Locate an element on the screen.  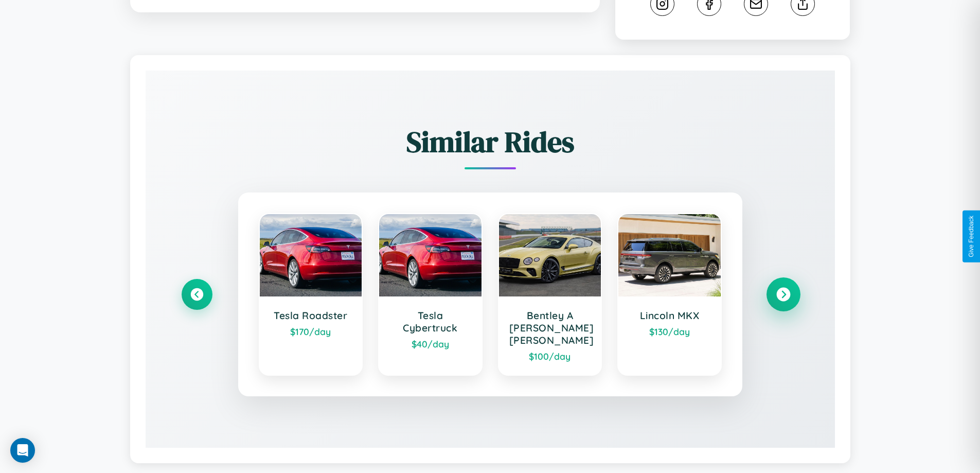
div: Give Feedback is located at coordinates (971, 236).